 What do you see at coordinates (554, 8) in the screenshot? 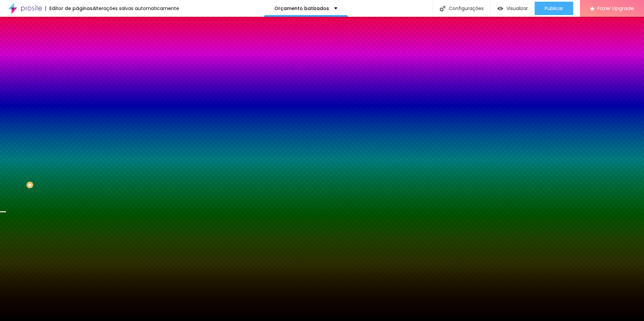
I see `span: Publicar` at bounding box center [554, 8].